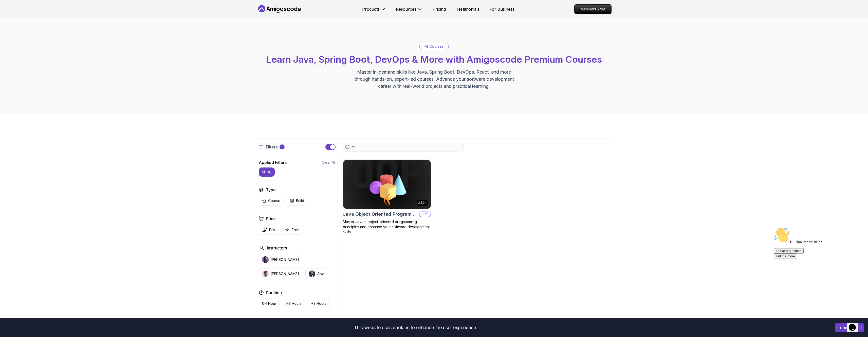 This screenshot has height=337, width=868. What do you see at coordinates (271, 219) in the screenshot?
I see `h2: Price` at bounding box center [271, 219].